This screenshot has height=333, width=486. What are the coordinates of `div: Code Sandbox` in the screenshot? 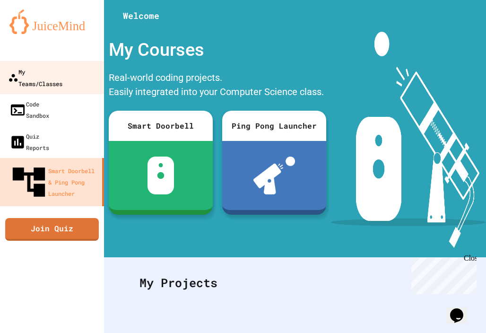 It's located at (29, 110).